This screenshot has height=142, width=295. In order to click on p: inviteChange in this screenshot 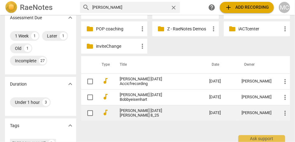, I will do `click(117, 46)`.